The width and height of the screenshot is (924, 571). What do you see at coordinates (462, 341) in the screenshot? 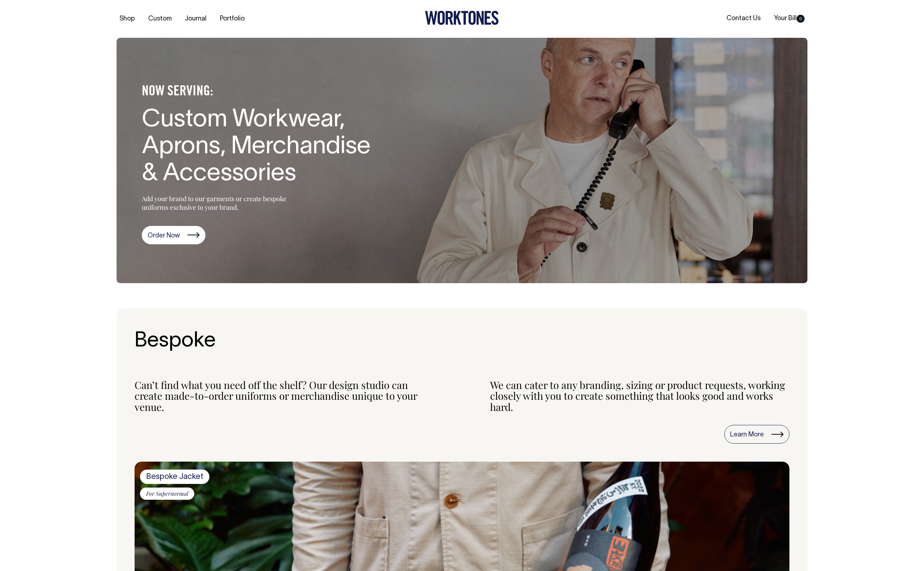
I see `h2: Bespoke` at bounding box center [462, 341].